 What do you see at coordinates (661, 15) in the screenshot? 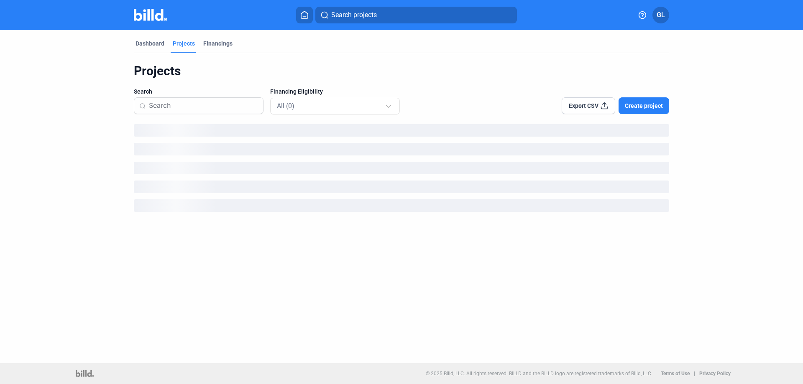
I see `button: GL` at bounding box center [661, 15].